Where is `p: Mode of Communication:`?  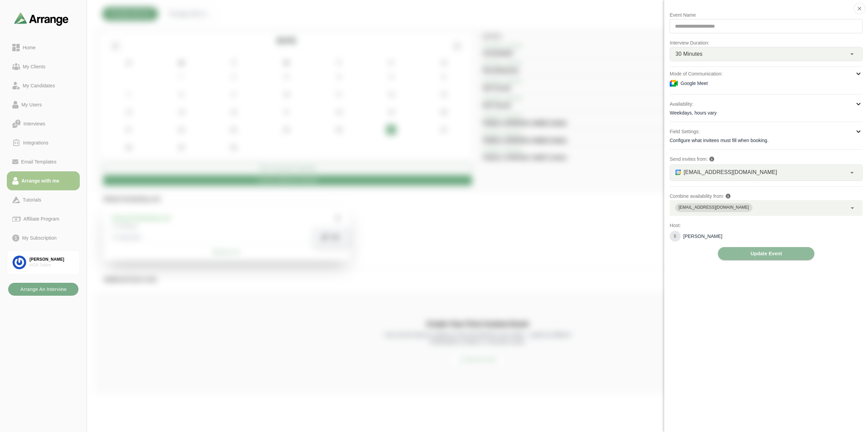 p: Mode of Communication: is located at coordinates (696, 74).